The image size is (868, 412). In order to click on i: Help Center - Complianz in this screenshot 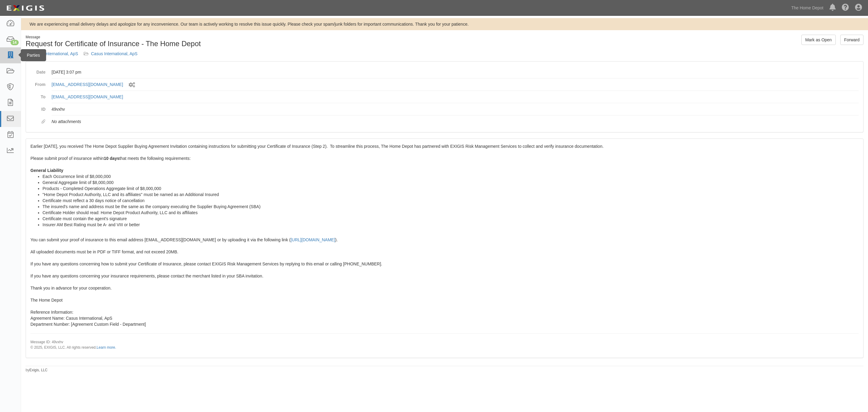, I will do `click(845, 8)`.